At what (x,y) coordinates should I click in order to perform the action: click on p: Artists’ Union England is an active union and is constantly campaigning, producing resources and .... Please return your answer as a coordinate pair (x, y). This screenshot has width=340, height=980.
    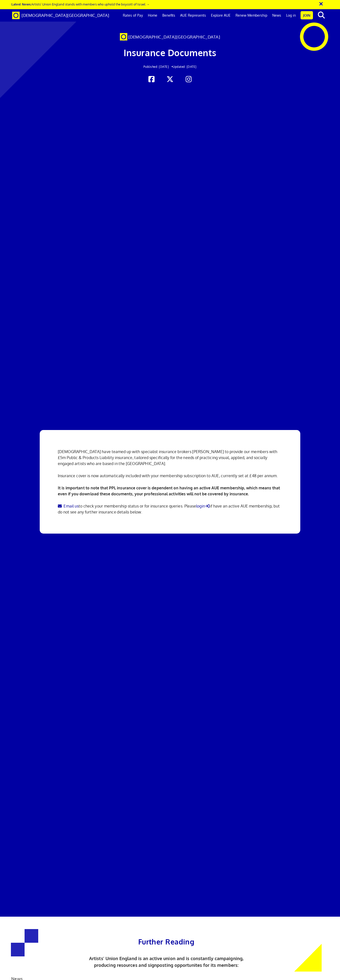
    Looking at the image, I should click on (167, 962).